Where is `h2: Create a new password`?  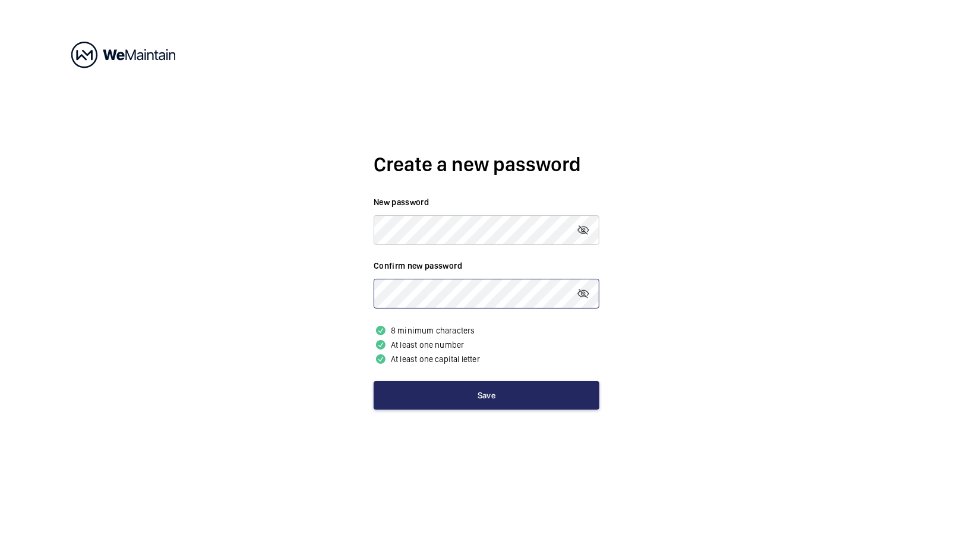 h2: Create a new password is located at coordinates (486, 164).